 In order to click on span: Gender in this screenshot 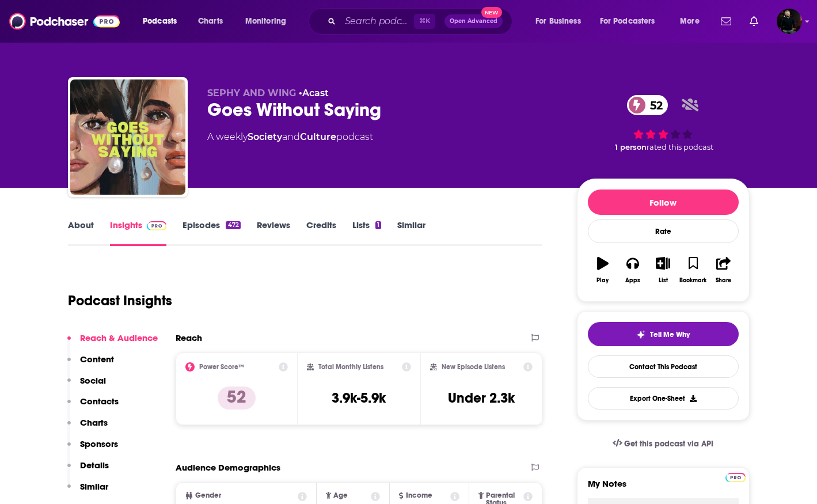, I will do `click(208, 495)`.